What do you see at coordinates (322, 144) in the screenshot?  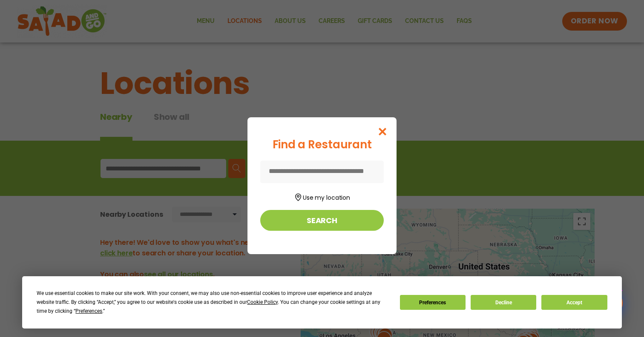 I see `div: Find a Restaurant` at bounding box center [322, 144].